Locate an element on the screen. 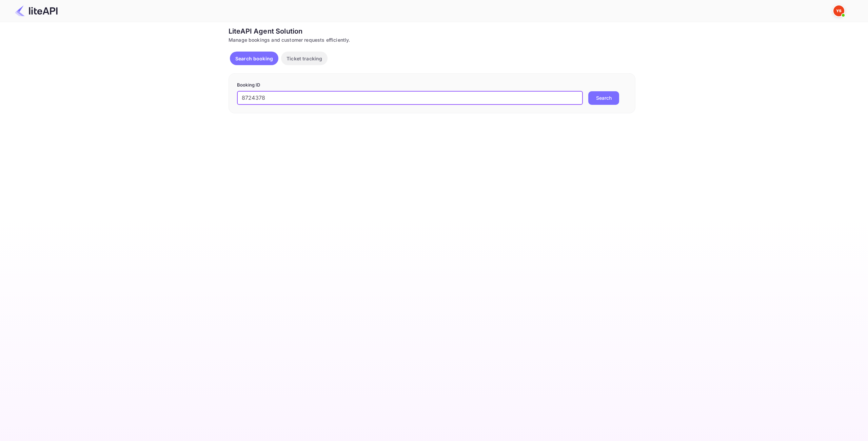  div: Manage bookings and customer requests efficiently. is located at coordinates (432, 40).